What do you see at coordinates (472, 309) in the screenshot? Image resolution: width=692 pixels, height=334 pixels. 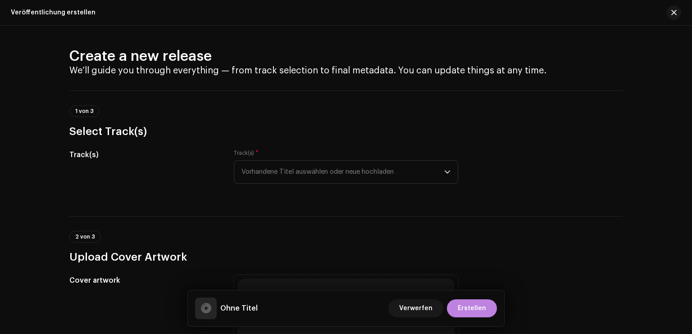 I see `button: Erstellen` at bounding box center [472, 309].